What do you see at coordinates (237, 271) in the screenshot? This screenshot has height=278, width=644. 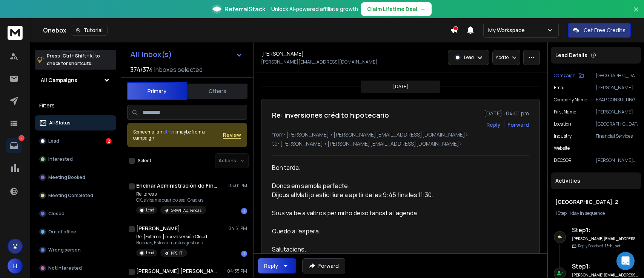 I see `p: 04:35 PM` at bounding box center [237, 271].